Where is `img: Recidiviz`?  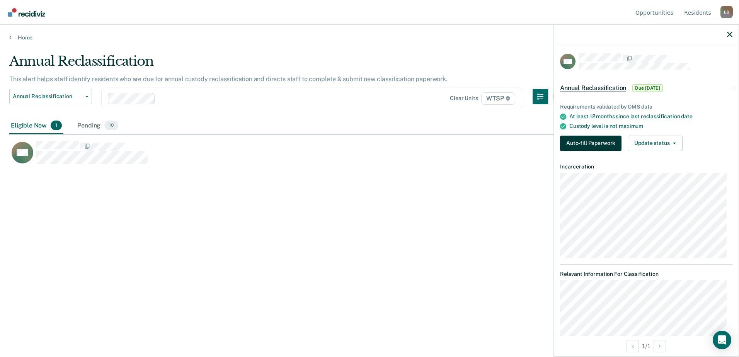 img: Recidiviz is located at coordinates (27, 12).